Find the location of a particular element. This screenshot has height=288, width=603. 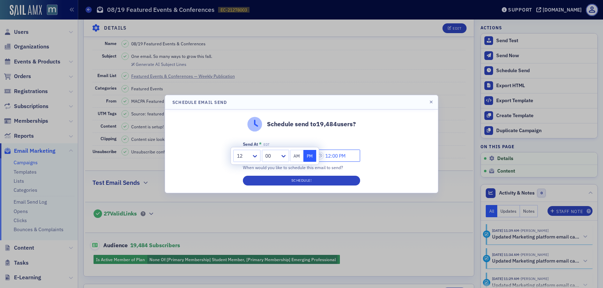

div: Send At is located at coordinates (251, 144).